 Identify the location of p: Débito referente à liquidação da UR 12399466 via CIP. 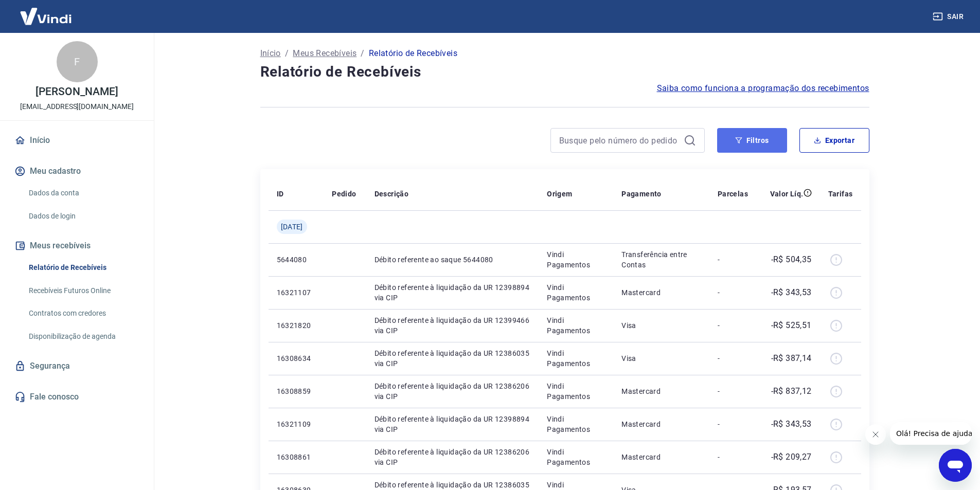
(453, 326).